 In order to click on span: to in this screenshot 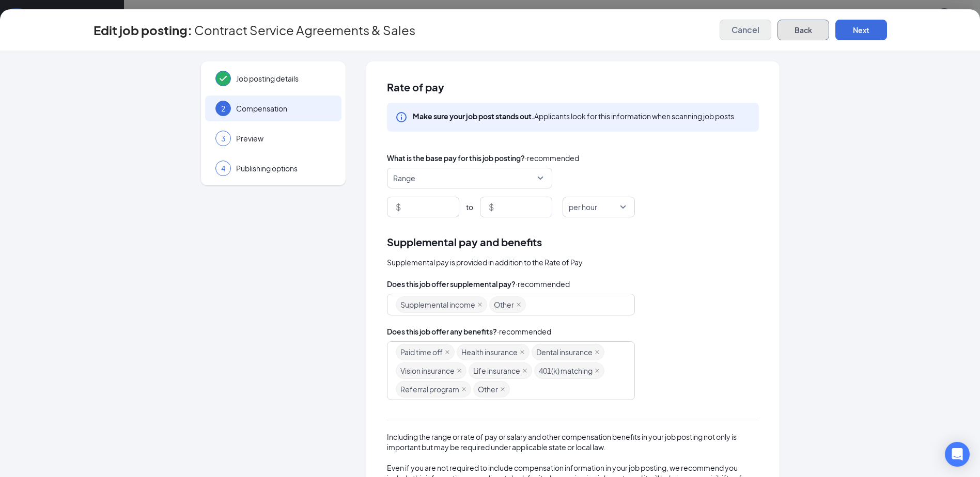, I will do `click(470, 207)`.